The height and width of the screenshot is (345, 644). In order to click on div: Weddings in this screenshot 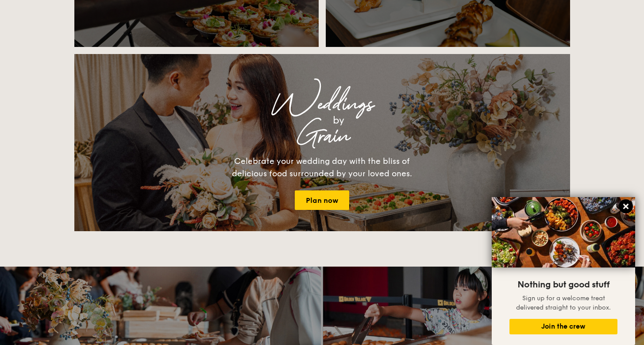, I will do `click(322, 104)`.